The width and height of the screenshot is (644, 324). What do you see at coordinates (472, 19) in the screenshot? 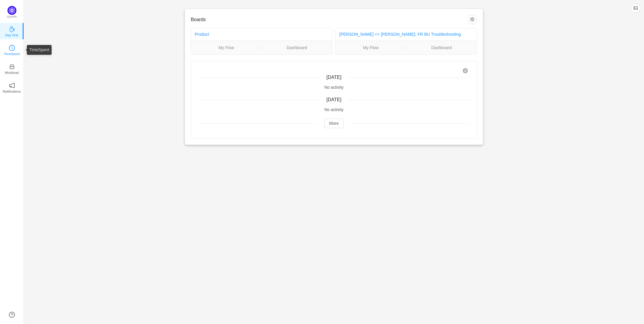
I see `button: icon: setting` at bounding box center [472, 19].